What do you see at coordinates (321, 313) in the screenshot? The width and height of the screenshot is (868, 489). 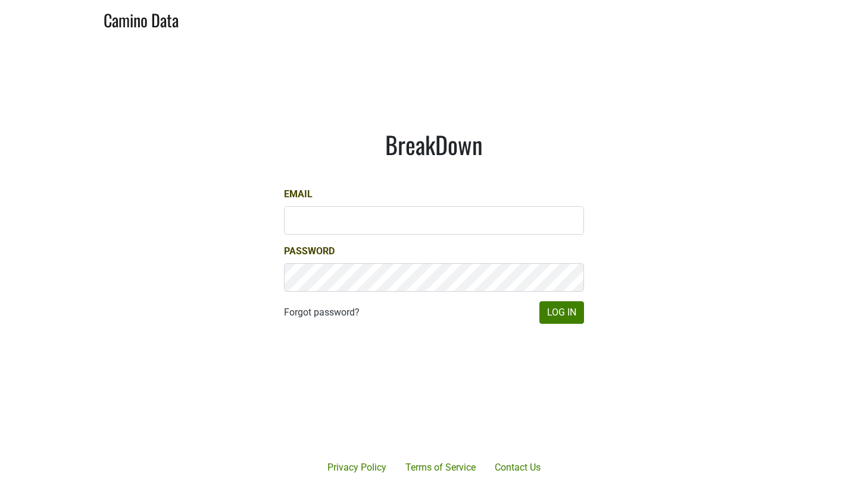 I see `a: Forgot password?` at bounding box center [321, 313].